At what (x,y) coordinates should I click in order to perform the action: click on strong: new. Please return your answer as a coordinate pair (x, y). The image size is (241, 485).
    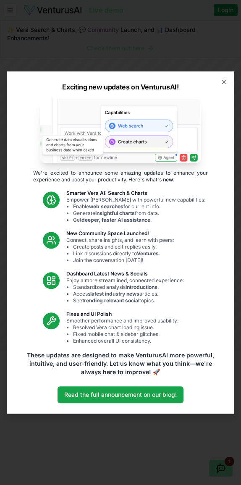
    Looking at the image, I should click on (168, 179).